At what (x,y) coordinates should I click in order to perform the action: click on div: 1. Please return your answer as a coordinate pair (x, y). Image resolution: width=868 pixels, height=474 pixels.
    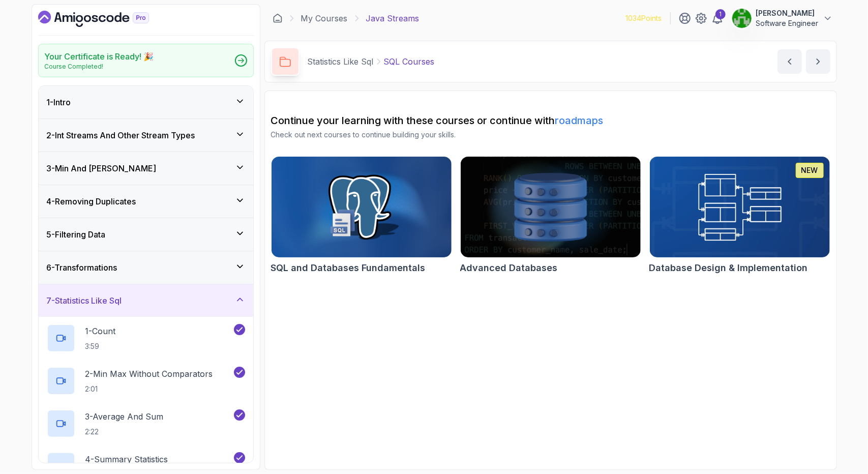
    Looking at the image, I should click on (721, 14).